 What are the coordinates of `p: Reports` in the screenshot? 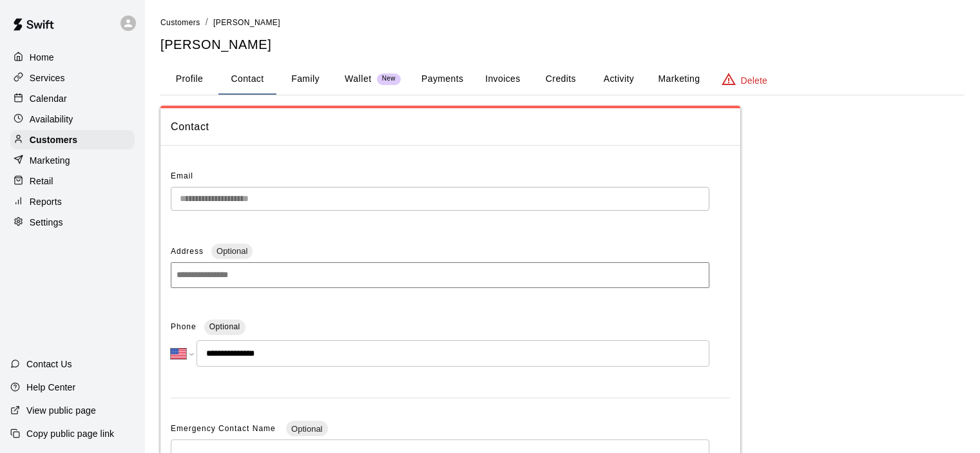 It's located at (46, 201).